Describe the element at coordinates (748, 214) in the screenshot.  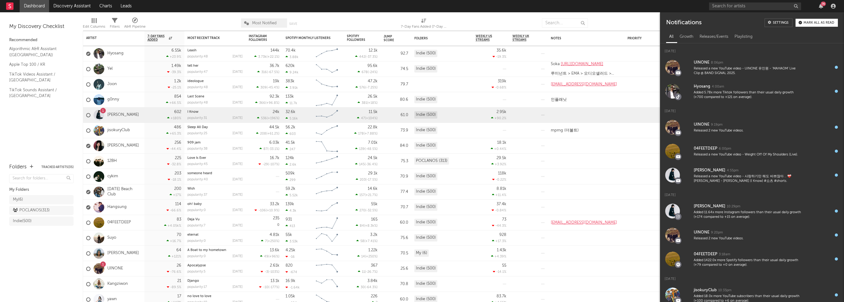
I see `div: Added 11.64x more Instagram followers than their usual daily growth (+174 compared to +15 on aver...` at that location.